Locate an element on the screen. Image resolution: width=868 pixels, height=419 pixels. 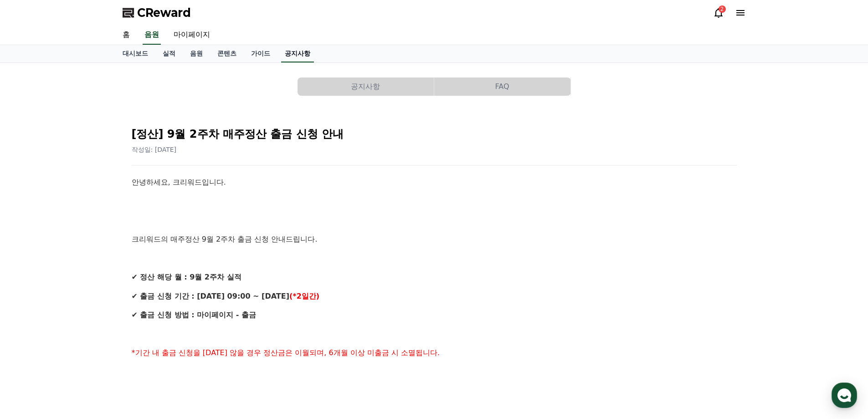
a: 마이페이지 is located at coordinates (192, 35).